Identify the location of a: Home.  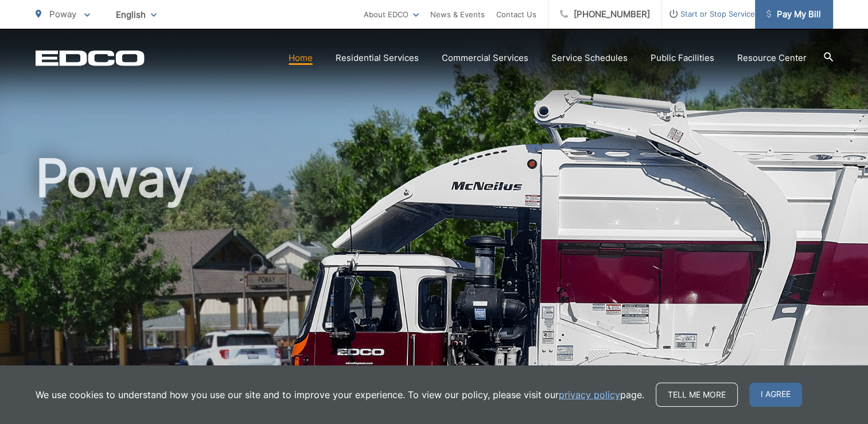
(300, 58).